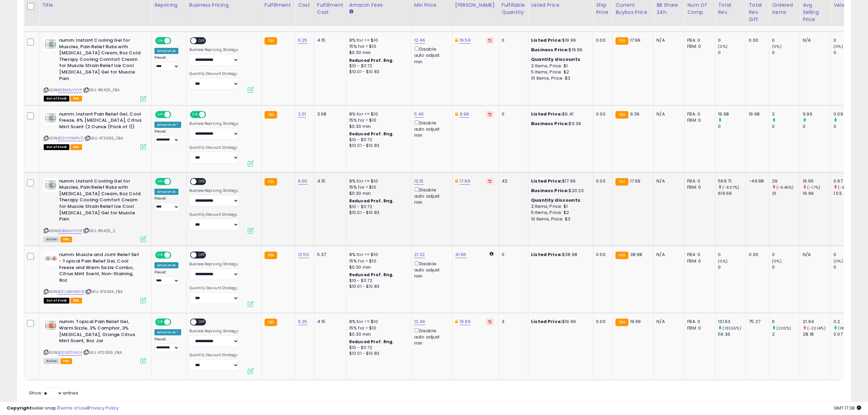  I want to click on span: | SKU: 470399_FBA, so click(103, 352).